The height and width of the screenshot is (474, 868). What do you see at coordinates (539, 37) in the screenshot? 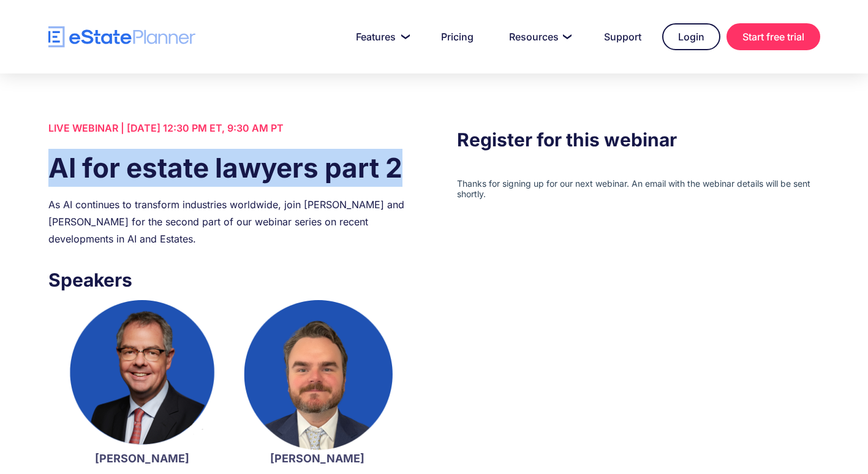
I see `a: Resources` at bounding box center [539, 37].